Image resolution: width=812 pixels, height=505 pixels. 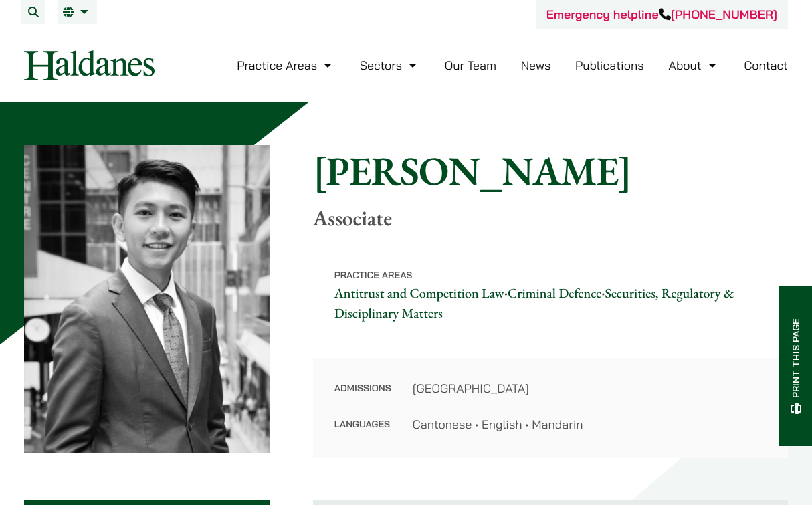 What do you see at coordinates (536, 65) in the screenshot?
I see `a: News` at bounding box center [536, 65].